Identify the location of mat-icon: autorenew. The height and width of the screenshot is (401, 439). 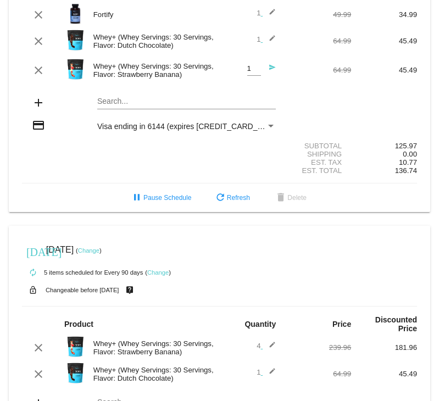
(33, 273).